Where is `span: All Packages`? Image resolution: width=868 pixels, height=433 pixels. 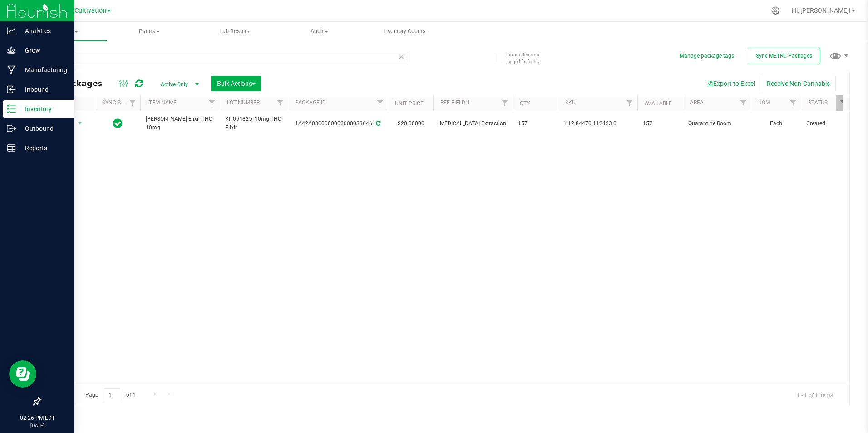 span: All Packages is located at coordinates (79, 84).